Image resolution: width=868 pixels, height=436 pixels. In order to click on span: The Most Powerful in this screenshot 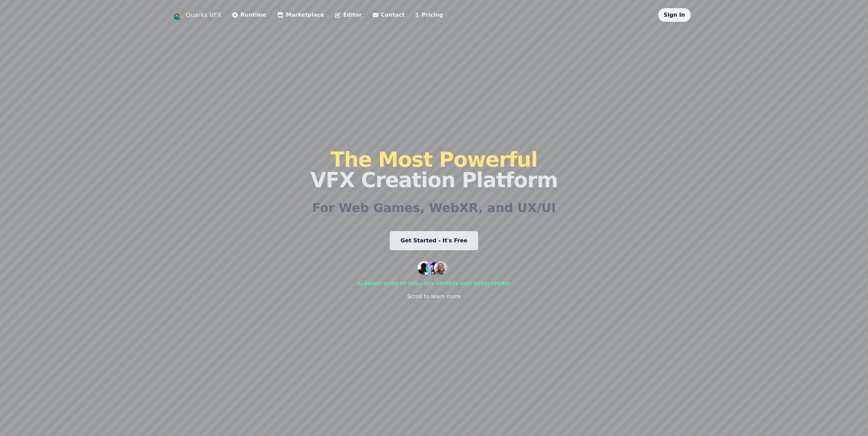, I will do `click(433, 159)`.